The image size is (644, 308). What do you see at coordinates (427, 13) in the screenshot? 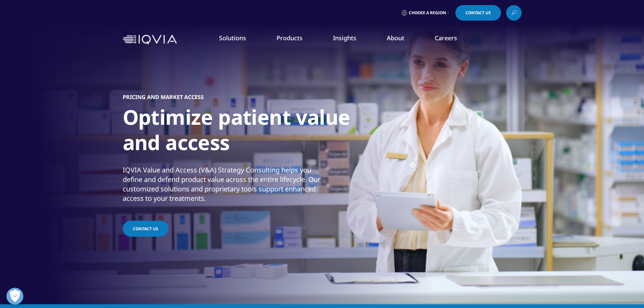
I see `span: Choose a Region` at bounding box center [427, 13].